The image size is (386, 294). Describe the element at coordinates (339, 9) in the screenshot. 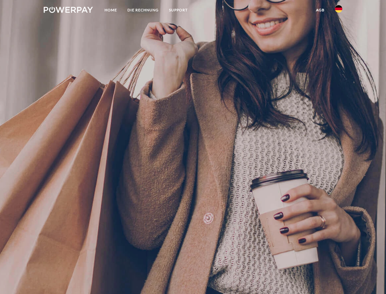

I see `img: de` at that location.